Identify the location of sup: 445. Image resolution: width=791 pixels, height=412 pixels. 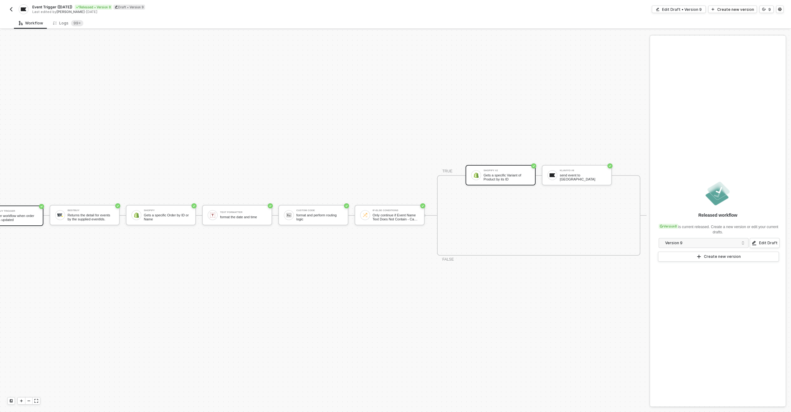
(77, 23).